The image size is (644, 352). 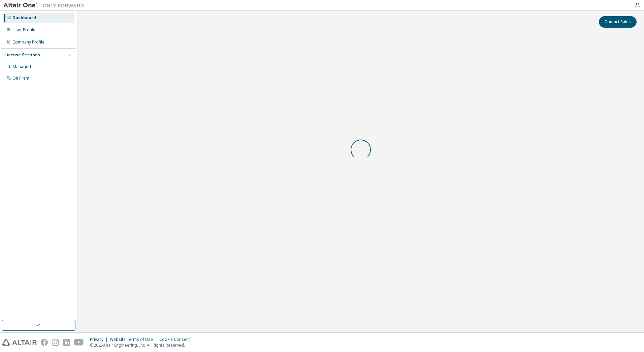 I want to click on div: Privacy, so click(x=100, y=340).